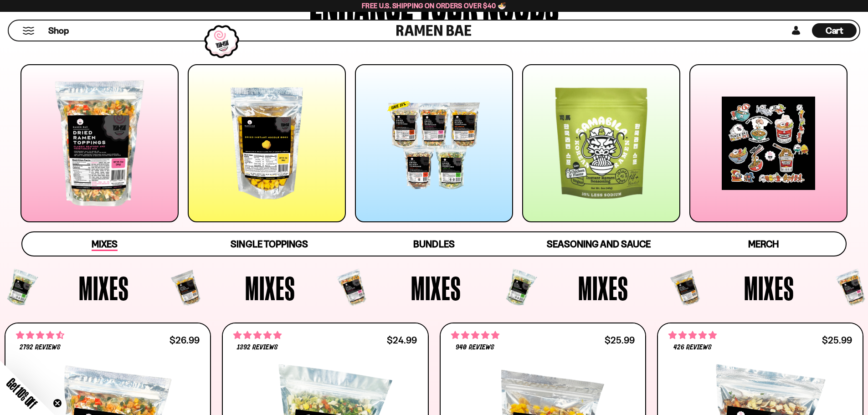 This screenshot has height=415, width=868. What do you see at coordinates (185, 340) in the screenshot?
I see `div: $26.99` at bounding box center [185, 340].